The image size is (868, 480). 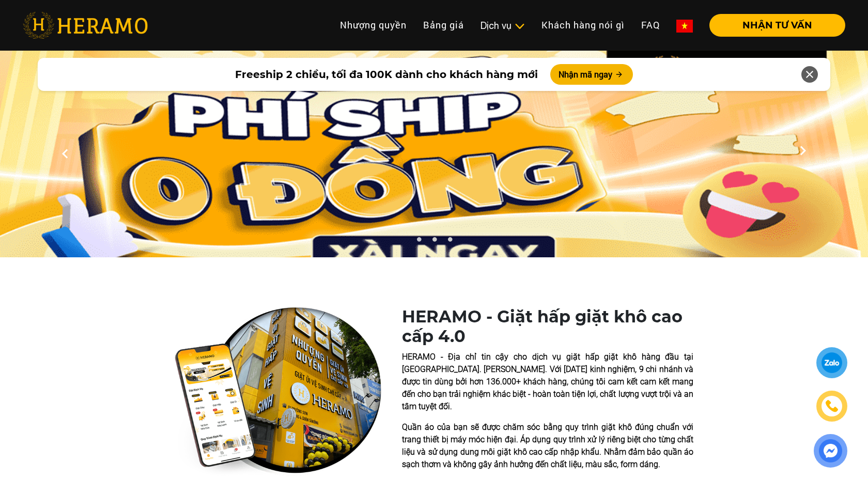 What do you see at coordinates (832, 406) in the screenshot?
I see `img: phone-icon` at bounding box center [832, 406].